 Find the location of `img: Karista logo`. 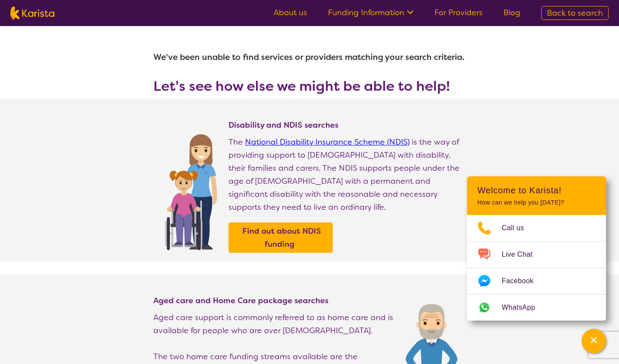

img: Karista logo is located at coordinates (32, 13).